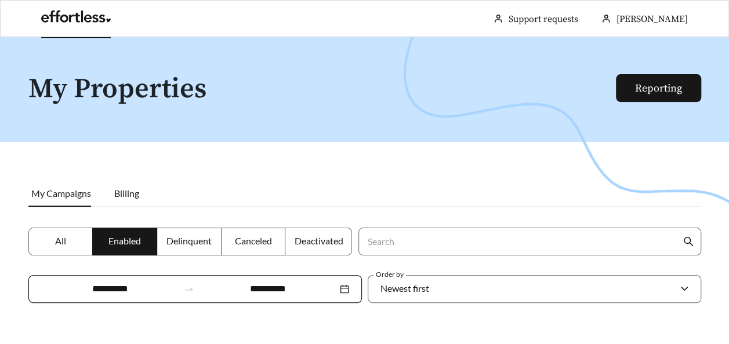  Describe the element at coordinates (125, 241) in the screenshot. I see `span: Enabled` at that location.